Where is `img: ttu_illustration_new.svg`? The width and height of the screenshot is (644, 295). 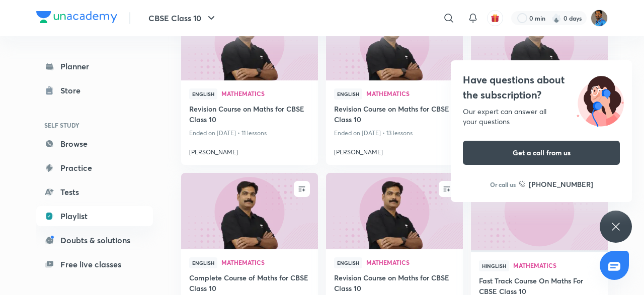
img: ttu_illustration_new.svg is located at coordinates (600, 99).